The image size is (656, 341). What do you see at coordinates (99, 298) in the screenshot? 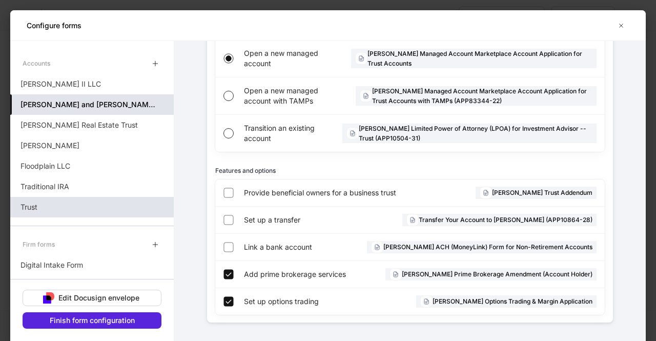
I see `div: Edit Docusign envelope` at bounding box center [99, 298].